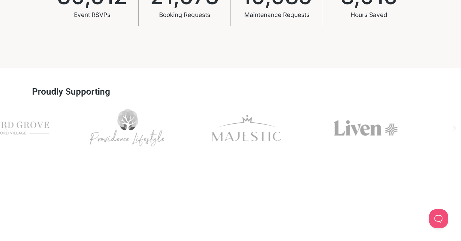 Image resolution: width=461 pixels, height=241 pixels. I want to click on div: Hours Saved, so click(369, 15).